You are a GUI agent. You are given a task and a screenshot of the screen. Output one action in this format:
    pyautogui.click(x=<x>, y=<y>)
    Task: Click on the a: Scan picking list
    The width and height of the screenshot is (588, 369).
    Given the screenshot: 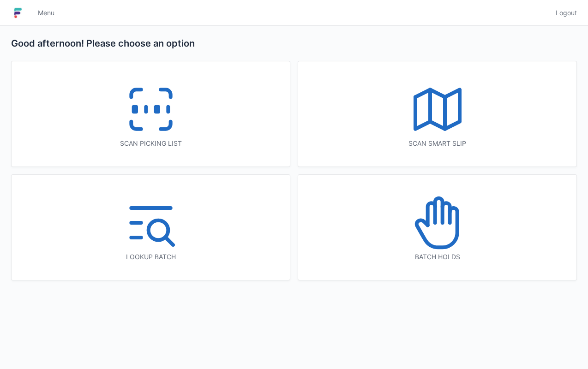 What is the action you would take?
    pyautogui.click(x=151, y=114)
    